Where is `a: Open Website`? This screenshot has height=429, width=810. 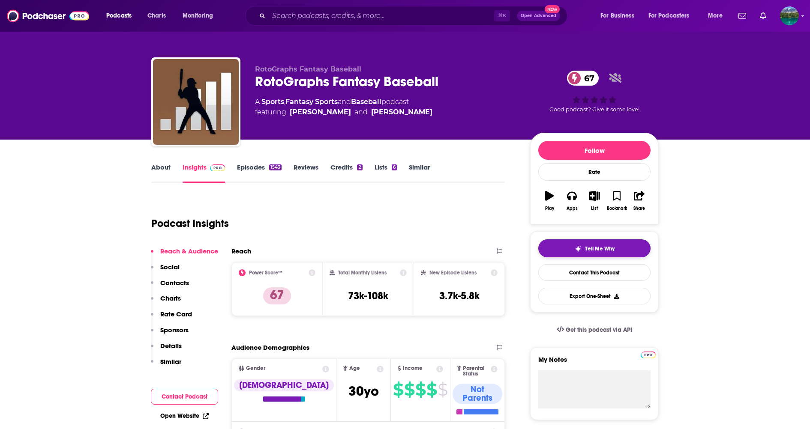
a: Open Website is located at coordinates (184, 416).